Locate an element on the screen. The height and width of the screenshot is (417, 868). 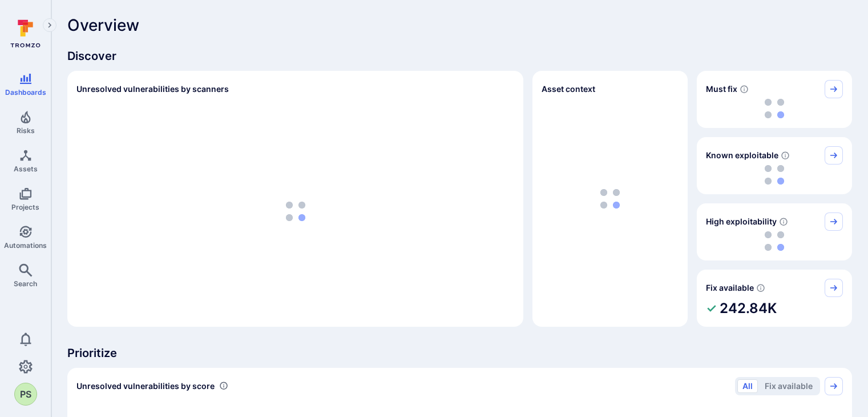
span: Projects is located at coordinates (26, 207).